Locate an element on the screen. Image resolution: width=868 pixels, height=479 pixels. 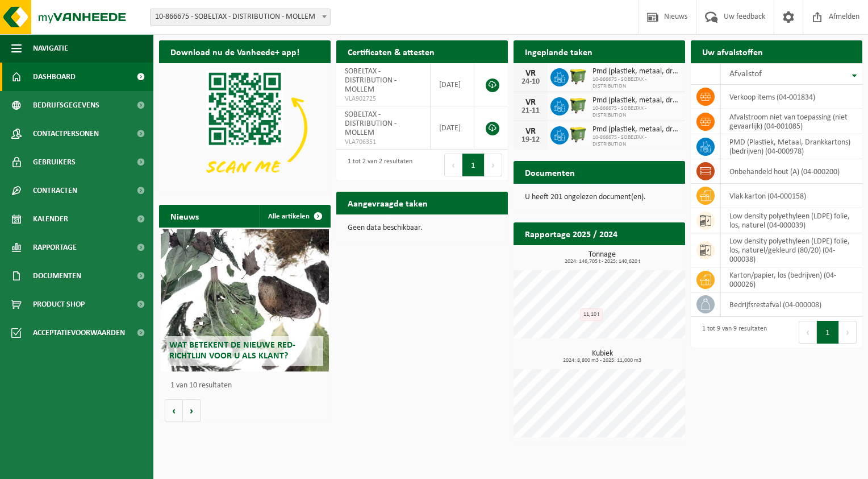
h2: Aangevraagde taken is located at coordinates (387, 202).